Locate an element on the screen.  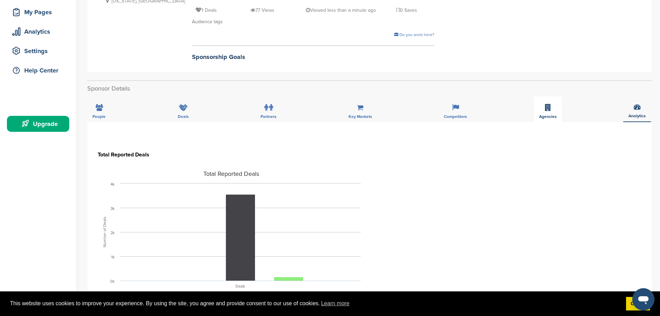
div: Audience tags is located at coordinates (313, 22).